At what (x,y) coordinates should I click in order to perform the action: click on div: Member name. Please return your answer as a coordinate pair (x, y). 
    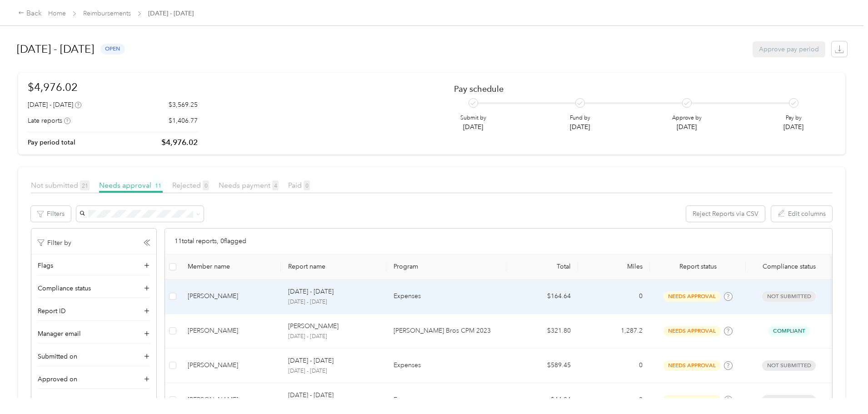
    Looking at the image, I should click on (230, 266).